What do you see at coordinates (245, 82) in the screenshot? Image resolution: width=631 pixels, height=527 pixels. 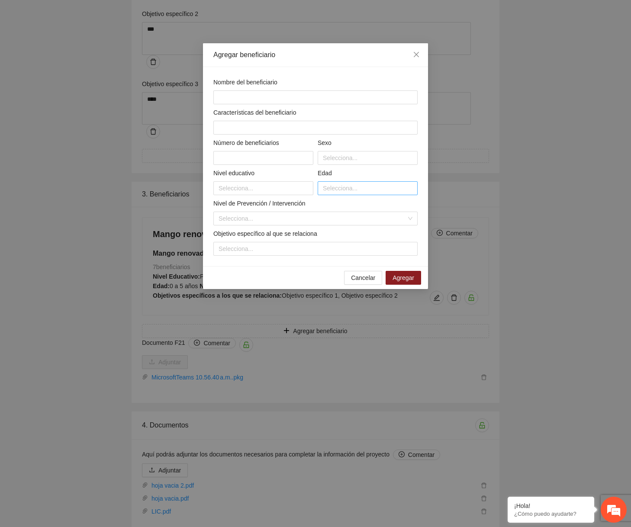 I see `label: Nombre del beneficiario` at bounding box center [245, 82].